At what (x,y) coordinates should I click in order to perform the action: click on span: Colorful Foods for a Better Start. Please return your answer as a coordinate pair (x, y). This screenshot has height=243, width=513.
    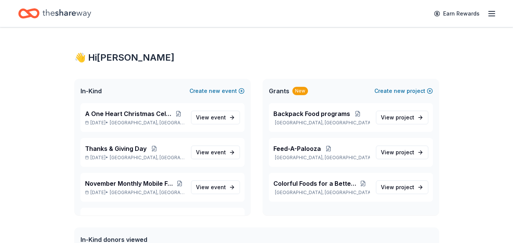
    Looking at the image, I should click on (315, 184).